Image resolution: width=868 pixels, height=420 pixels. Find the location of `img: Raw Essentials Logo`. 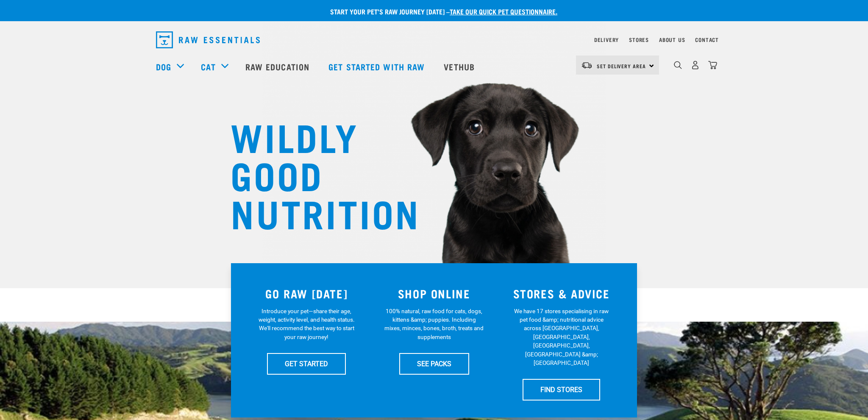

img: Raw Essentials Logo is located at coordinates (208, 40).